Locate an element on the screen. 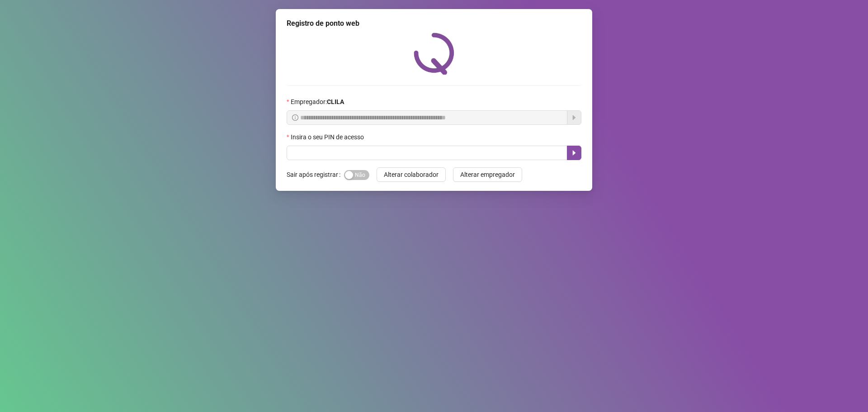  div: Registro de ponto web is located at coordinates (434, 23).